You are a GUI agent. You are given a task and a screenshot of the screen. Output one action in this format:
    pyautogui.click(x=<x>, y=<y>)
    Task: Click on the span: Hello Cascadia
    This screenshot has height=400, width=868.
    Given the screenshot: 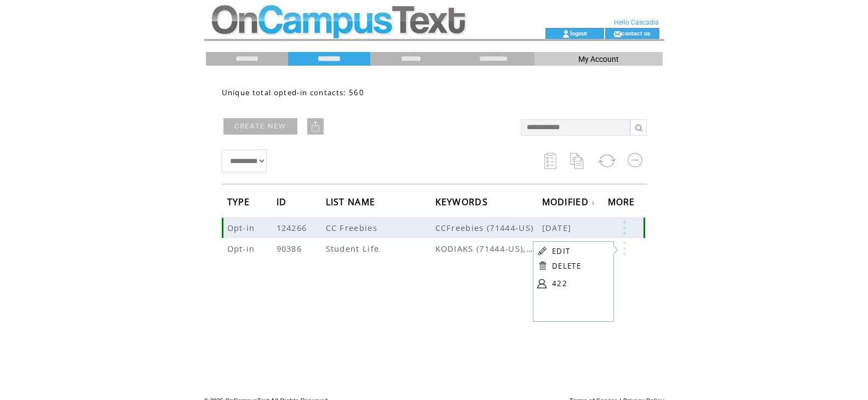 What is the action you would take?
    pyautogui.click(x=636, y=23)
    